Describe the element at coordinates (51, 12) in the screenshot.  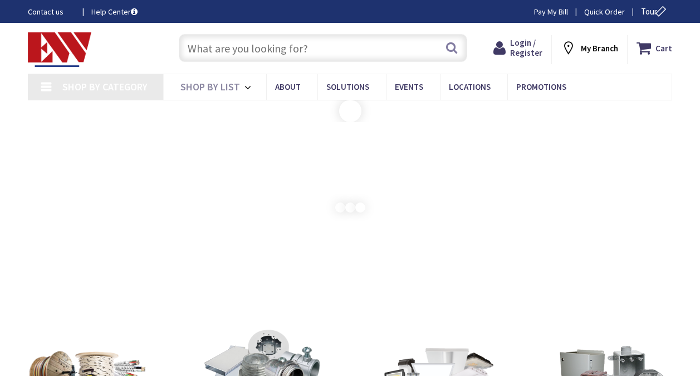
I see `a: Contact us` at that location.